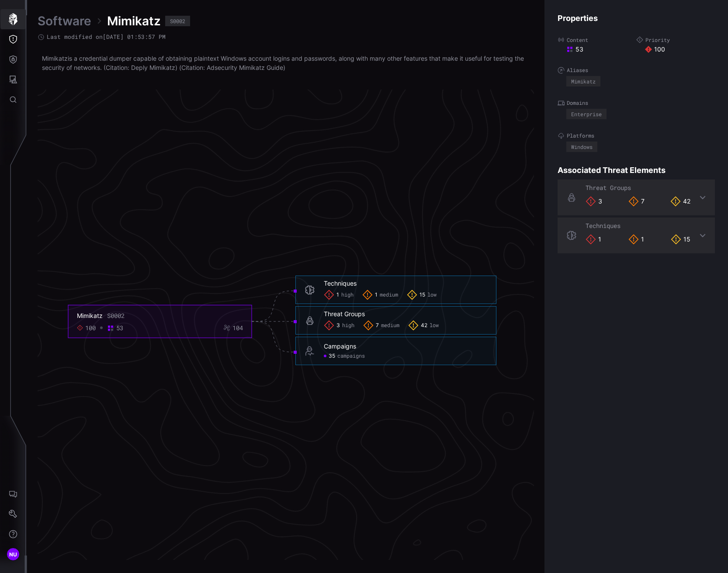 This screenshot has width=728, height=573. I want to click on span: 15, so click(422, 295).